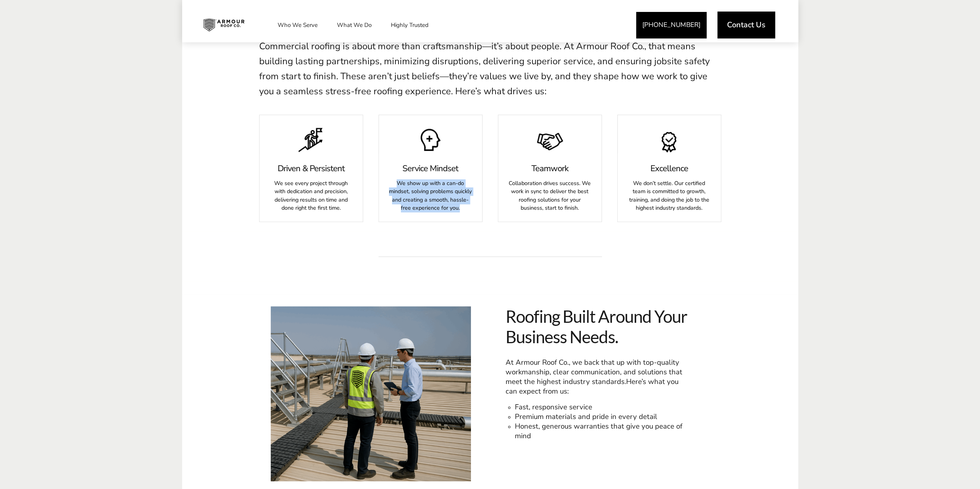 The height and width of the screenshot is (489, 980). Describe the element at coordinates (354, 25) in the screenshot. I see `a: What We Do` at that location.